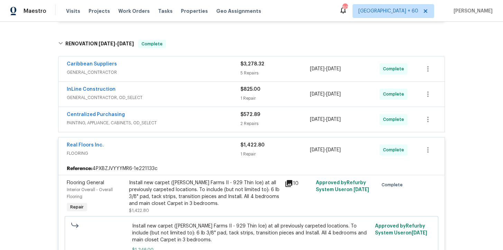  What do you see at coordinates (154, 98) in the screenshot?
I see `span: GENERAL_CONTRACTOR, OD_SELECT` at bounding box center [154, 98].